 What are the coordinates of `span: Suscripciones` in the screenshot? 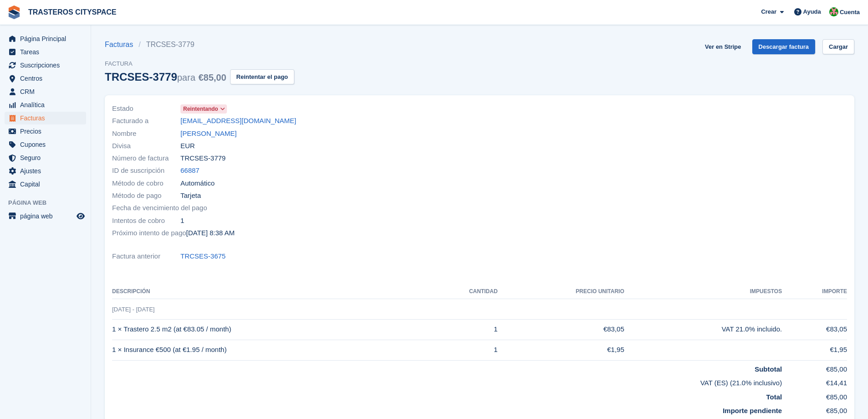 It's located at (47, 65).